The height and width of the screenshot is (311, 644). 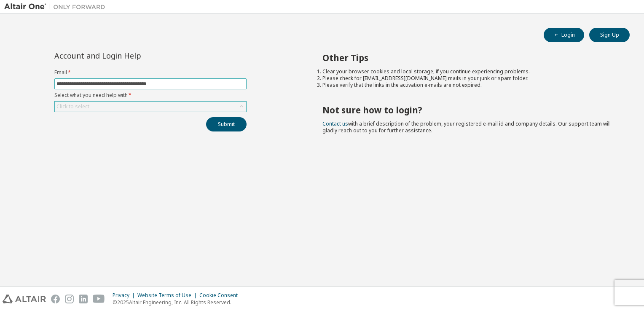 What do you see at coordinates (221, 296) in the screenshot?
I see `div: Cookie Consent` at bounding box center [221, 296].